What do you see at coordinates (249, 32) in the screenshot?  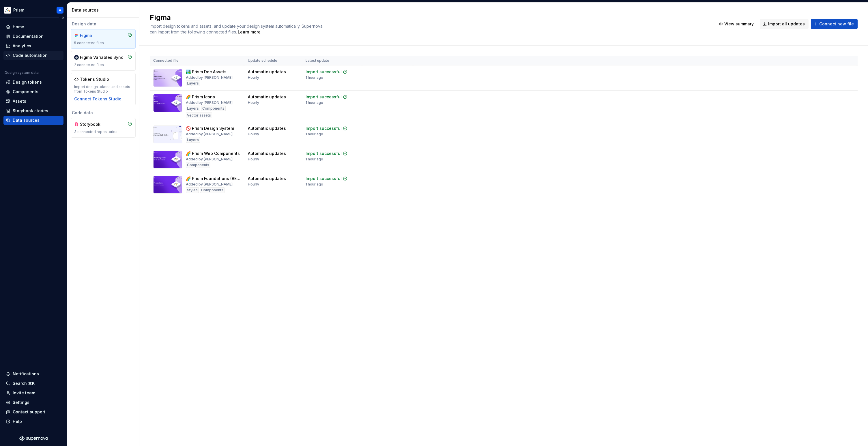 I see `a: Learn more` at bounding box center [249, 32].